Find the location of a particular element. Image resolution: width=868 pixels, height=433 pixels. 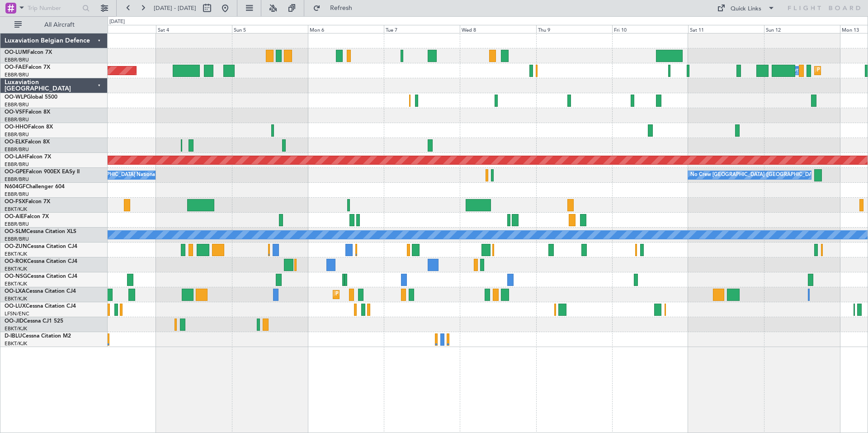

a: OO-VSFFalcon 8X is located at coordinates (27, 112).